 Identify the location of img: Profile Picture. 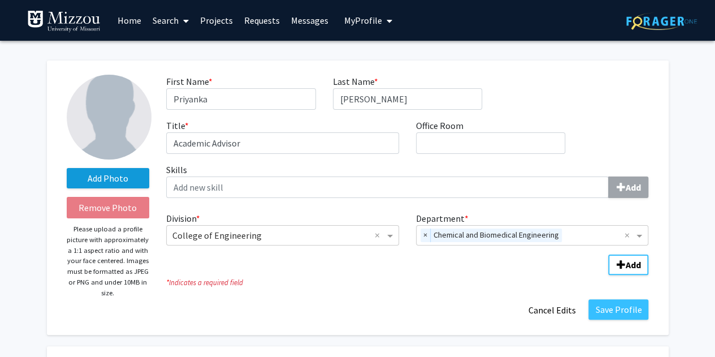
(109, 117).